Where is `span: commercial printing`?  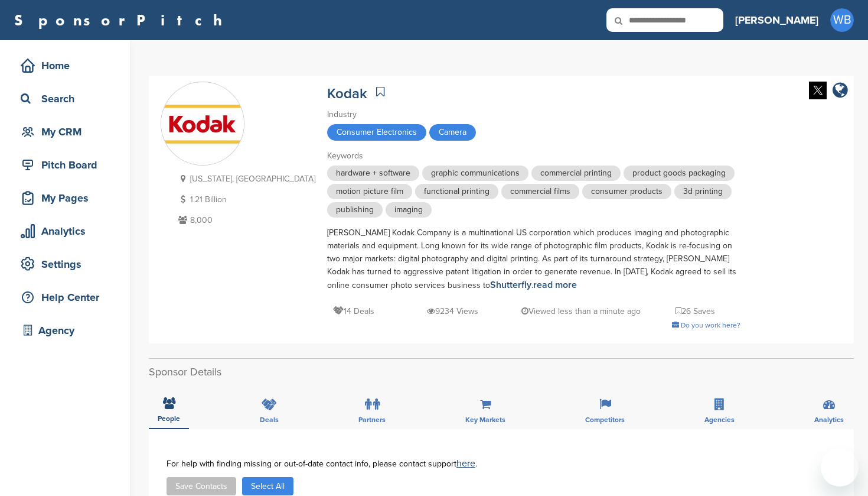
span: commercial printing is located at coordinates (576, 173).